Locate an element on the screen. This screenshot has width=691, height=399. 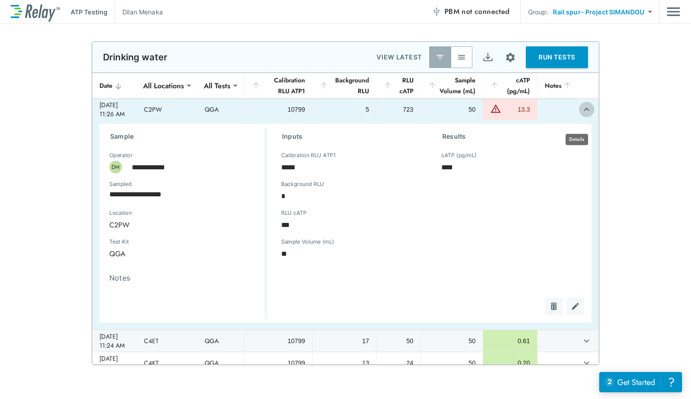
label: Background RLU is located at coordinates (303, 184).